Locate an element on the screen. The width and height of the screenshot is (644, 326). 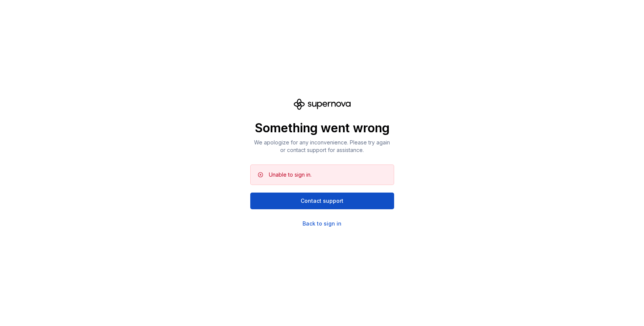
div: Back to sign in is located at coordinates (322, 224).